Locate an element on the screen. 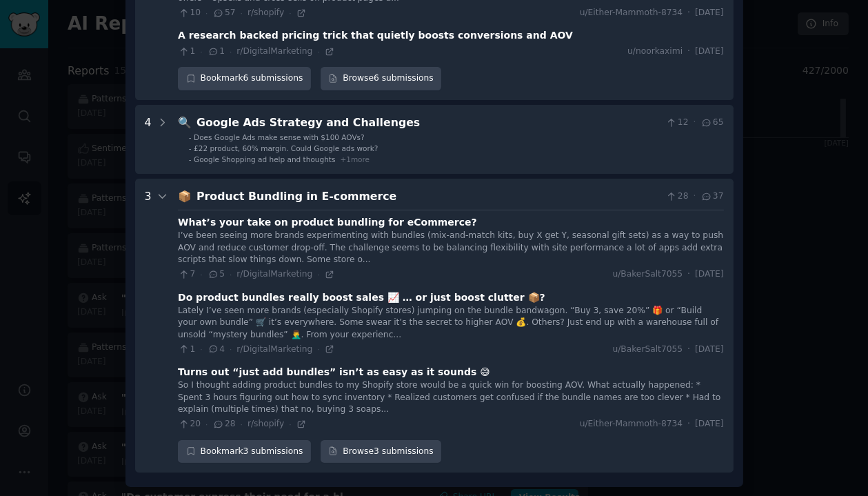 The image size is (868, 496). button: Bookmark3 submissions is located at coordinates (244, 452).